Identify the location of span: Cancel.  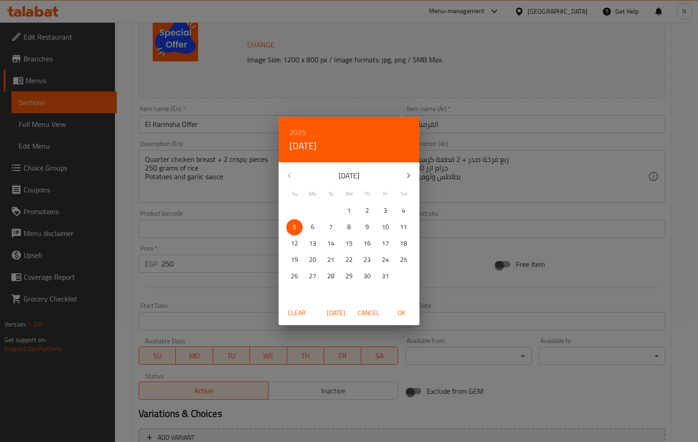
(369, 313).